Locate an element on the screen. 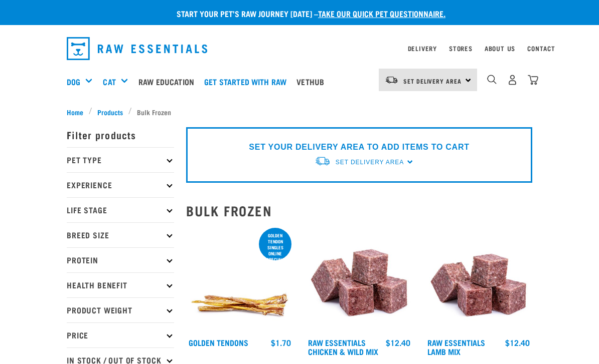  img: Raw Essentials Logo is located at coordinates (137, 49).